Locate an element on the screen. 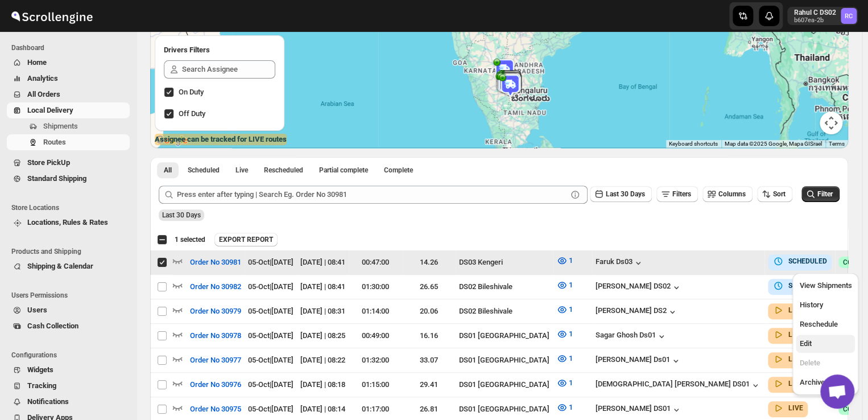 The height and width of the screenshot is (420, 868). div: 16.16 is located at coordinates (429, 336).